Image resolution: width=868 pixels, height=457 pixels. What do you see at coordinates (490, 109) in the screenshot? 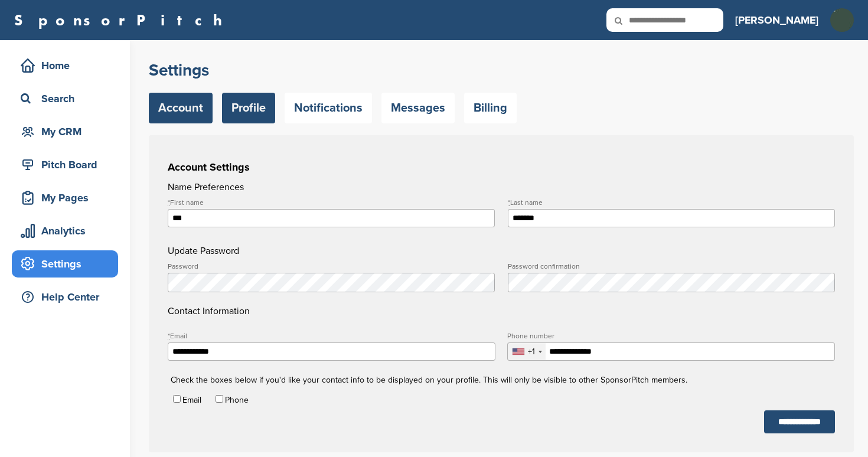
I see `a: Billing` at bounding box center [490, 109].